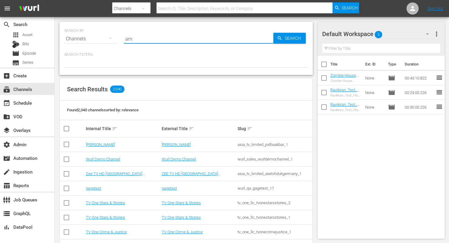 The image size is (449, 243). What do you see at coordinates (7, 145) in the screenshot?
I see `span: Admin` at bounding box center [7, 145].